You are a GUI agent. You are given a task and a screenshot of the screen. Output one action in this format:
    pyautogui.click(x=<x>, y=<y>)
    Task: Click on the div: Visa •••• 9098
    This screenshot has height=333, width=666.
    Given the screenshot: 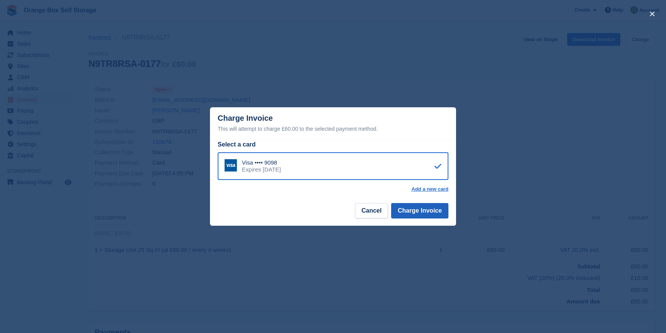 What is the action you would take?
    pyautogui.click(x=261, y=163)
    